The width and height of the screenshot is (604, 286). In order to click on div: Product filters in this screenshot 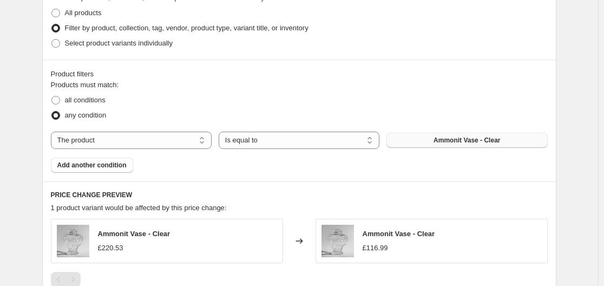, I will do `click(300, 74)`.